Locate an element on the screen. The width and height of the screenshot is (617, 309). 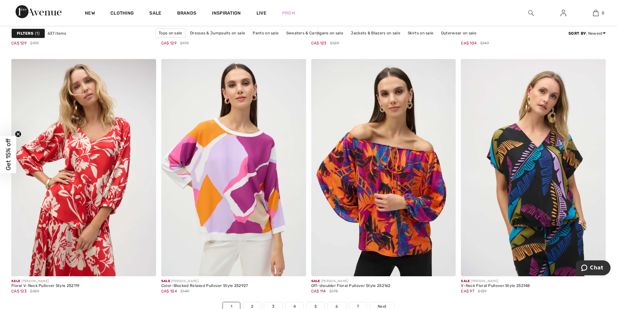
div: Color-Blocked Relaxed Pullover Style 252927 is located at coordinates (205, 286).